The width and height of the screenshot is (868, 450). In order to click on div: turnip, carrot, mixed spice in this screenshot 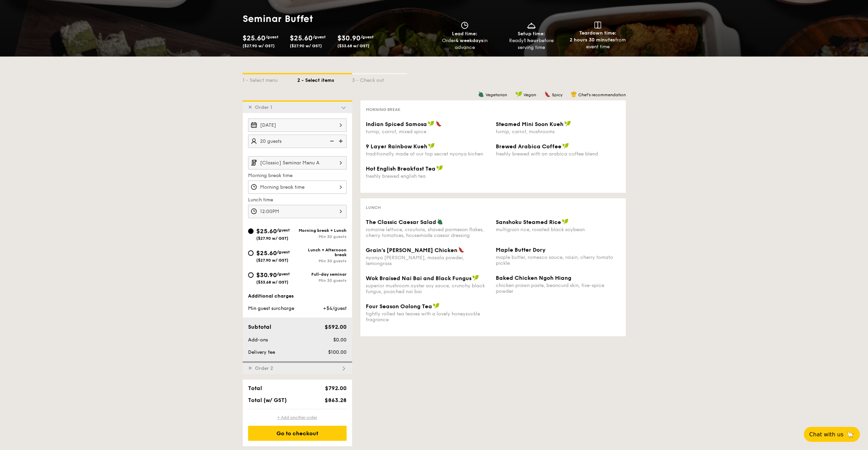, I will do `click(428, 132)`.